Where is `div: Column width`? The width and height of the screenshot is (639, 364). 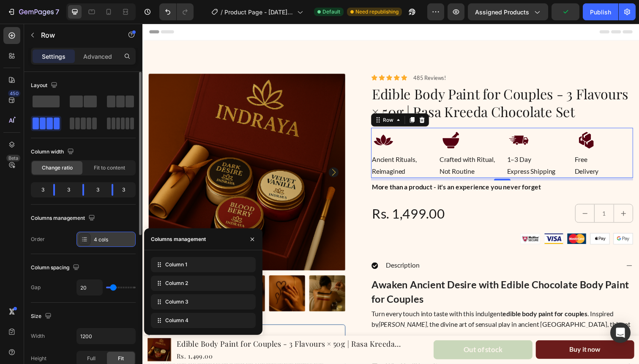 div: Column width is located at coordinates (53, 152).